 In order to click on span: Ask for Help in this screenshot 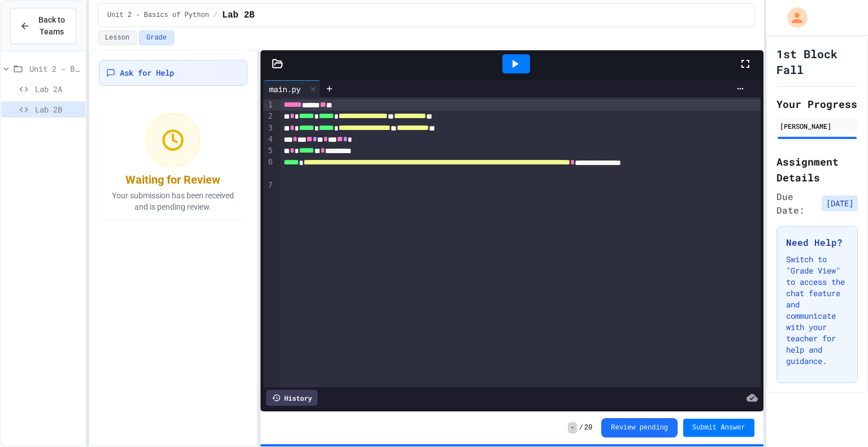, I will do `click(147, 73)`.